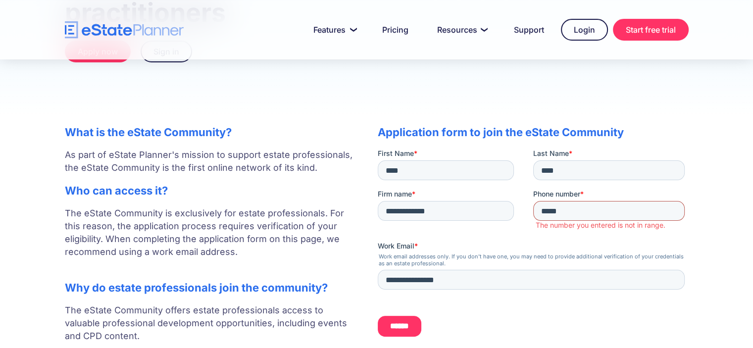 This screenshot has height=348, width=753. What do you see at coordinates (211, 132) in the screenshot?
I see `h2: What is the eState Community?` at bounding box center [211, 132].